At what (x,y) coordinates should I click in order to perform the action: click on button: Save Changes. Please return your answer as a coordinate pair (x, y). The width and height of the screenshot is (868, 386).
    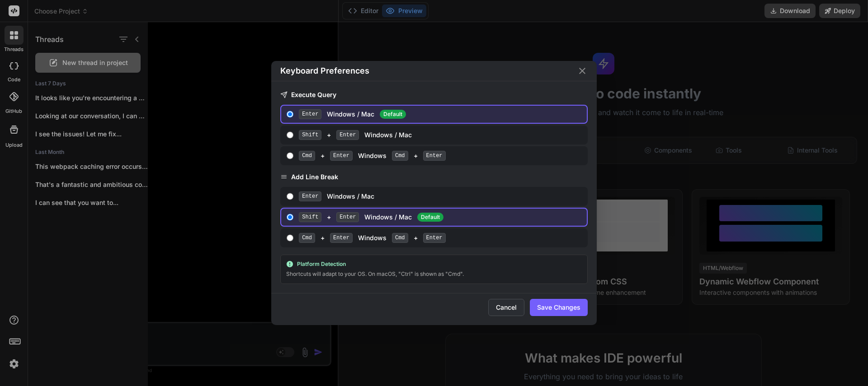
    Looking at the image, I should click on (559, 308).